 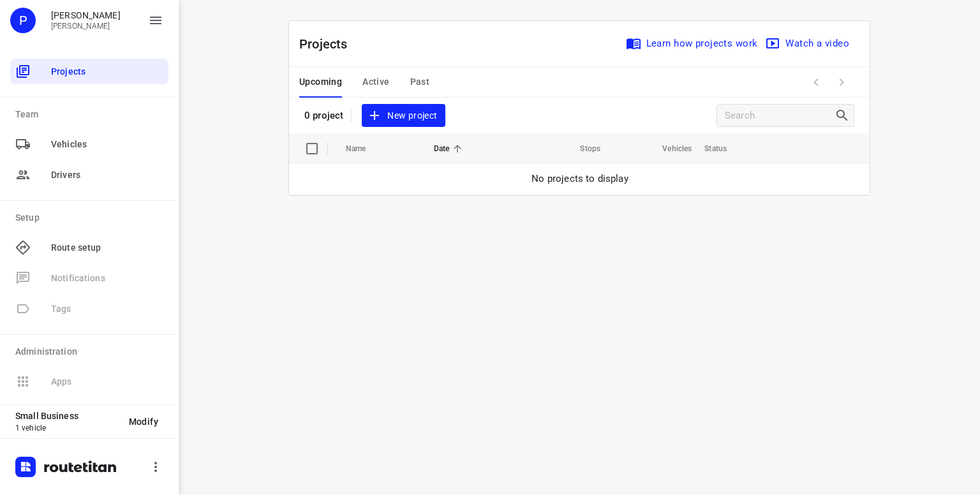 What do you see at coordinates (816, 82) in the screenshot?
I see `span: Previous Page` at bounding box center [816, 82].